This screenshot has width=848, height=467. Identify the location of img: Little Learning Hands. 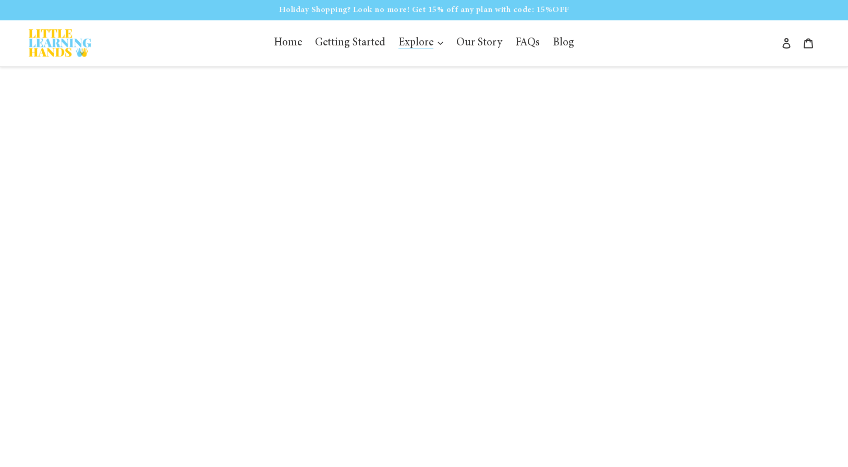
(60, 43).